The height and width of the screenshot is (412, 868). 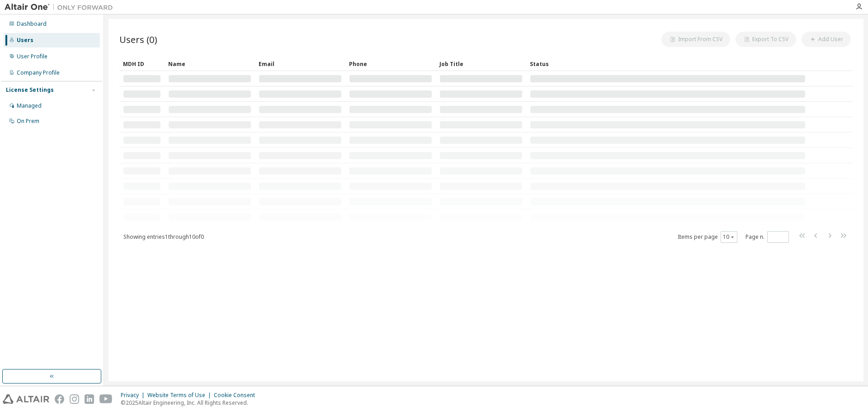 What do you see at coordinates (38, 73) in the screenshot?
I see `div: Company Profile` at bounding box center [38, 73].